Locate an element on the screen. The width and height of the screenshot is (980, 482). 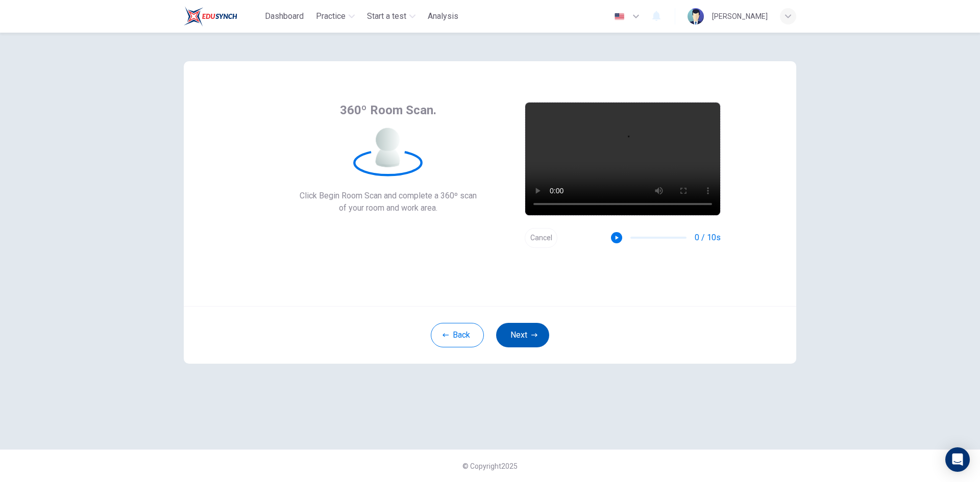
a: Analysis is located at coordinates (443, 16).